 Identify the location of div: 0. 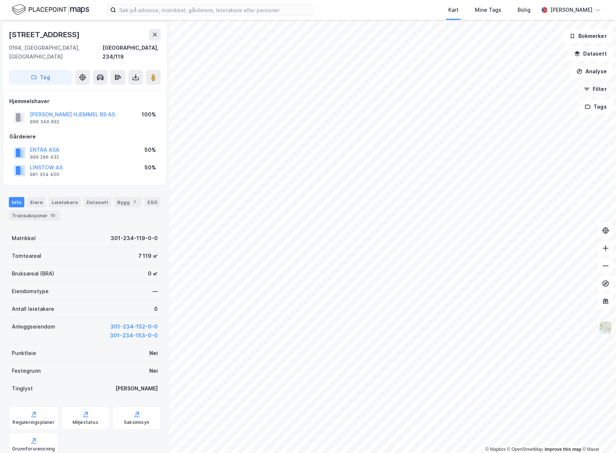
(156, 309).